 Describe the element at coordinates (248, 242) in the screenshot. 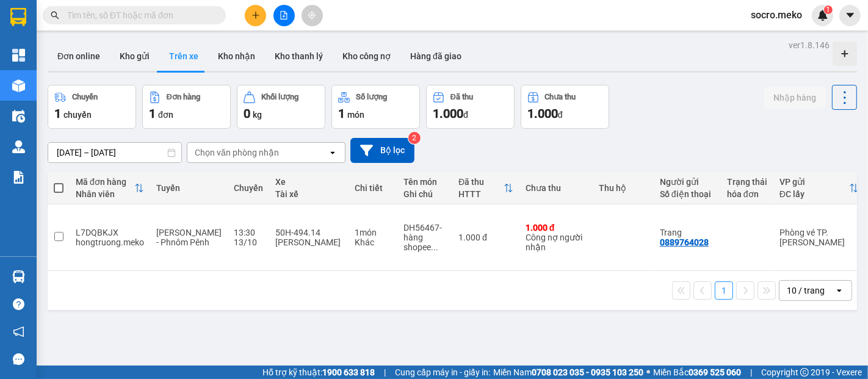

I see `div: 13/10` at that location.